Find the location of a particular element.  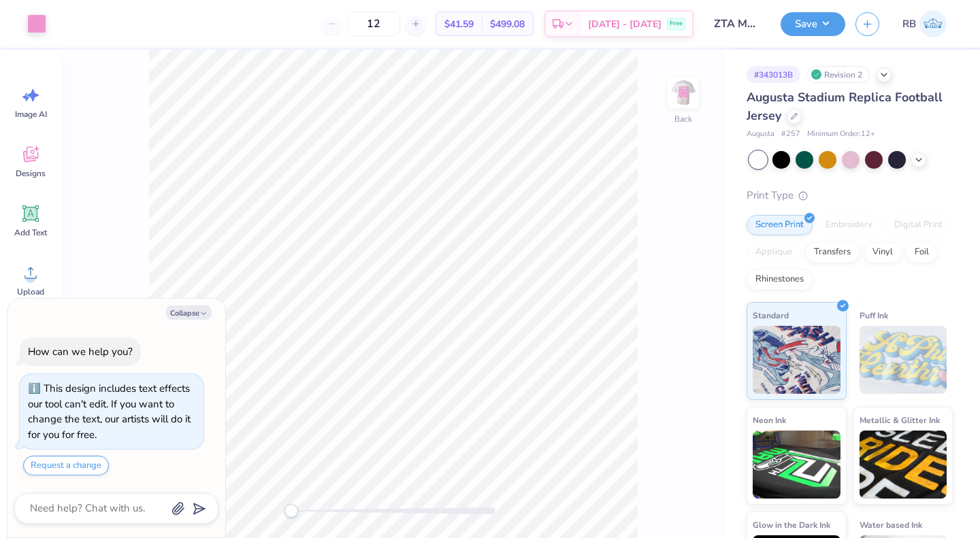

div: Embroidery is located at coordinates (849, 226).